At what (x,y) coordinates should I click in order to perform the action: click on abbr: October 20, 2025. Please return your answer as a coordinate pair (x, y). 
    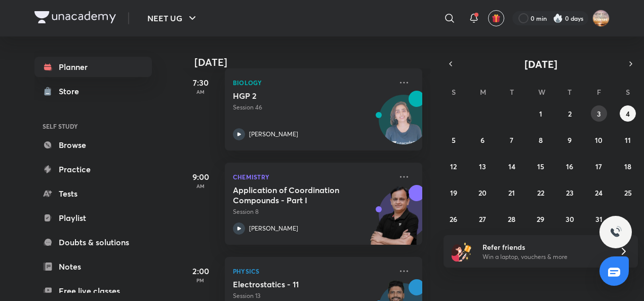
    Looking at the image, I should click on (483, 192).